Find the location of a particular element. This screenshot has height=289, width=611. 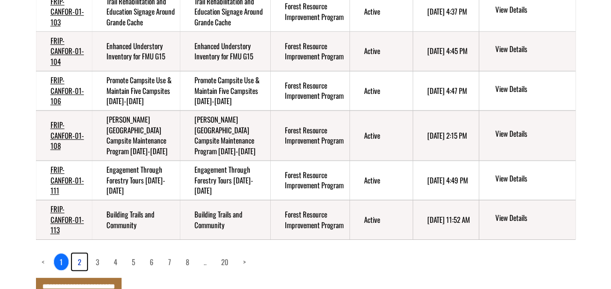

td: FRIP-CANFOR-01-104 is located at coordinates (64, 51).